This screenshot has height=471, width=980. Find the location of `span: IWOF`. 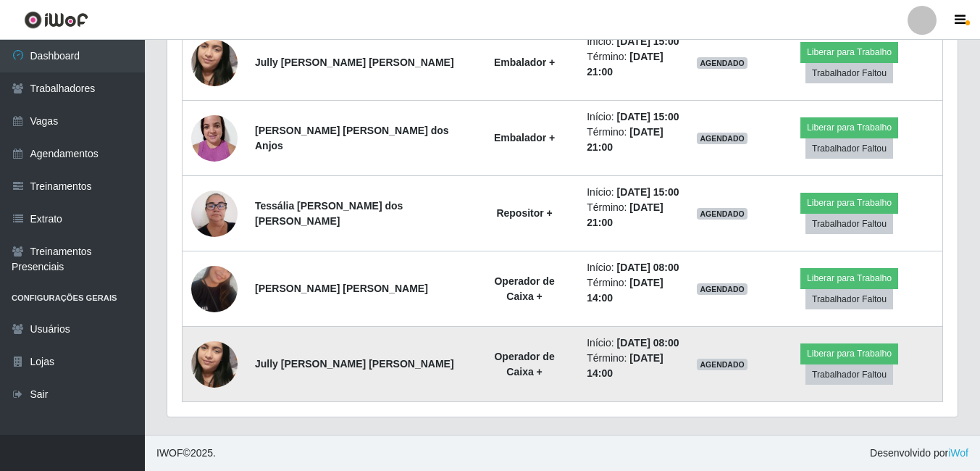

span: IWOF is located at coordinates (170, 453).